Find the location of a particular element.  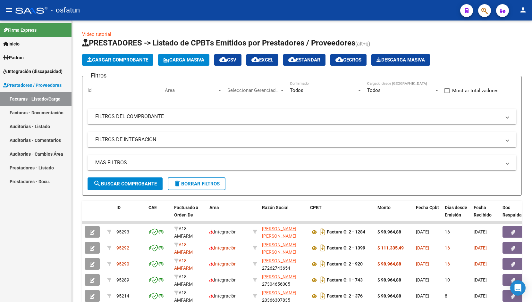

mat-icon: person is located at coordinates (523, 10).